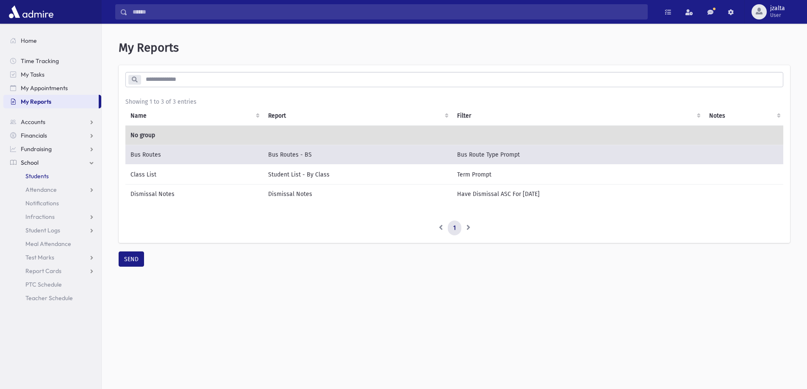 The image size is (807, 389). What do you see at coordinates (40, 257) in the screenshot?
I see `span: Test Marks` at bounding box center [40, 257].